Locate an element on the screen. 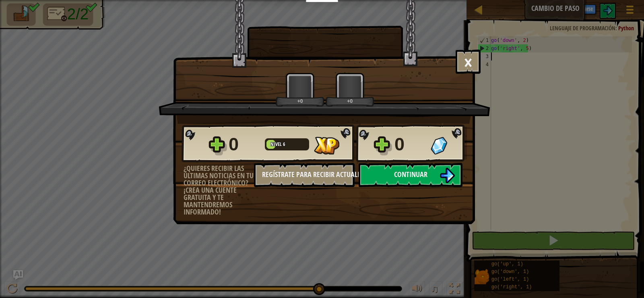 The height and width of the screenshot is (298, 644). div: ¿Quieres recibir las últimas noticias en tu correo electrónico? ¡Crea una cuente gratuita y te ma... is located at coordinates (218, 191).